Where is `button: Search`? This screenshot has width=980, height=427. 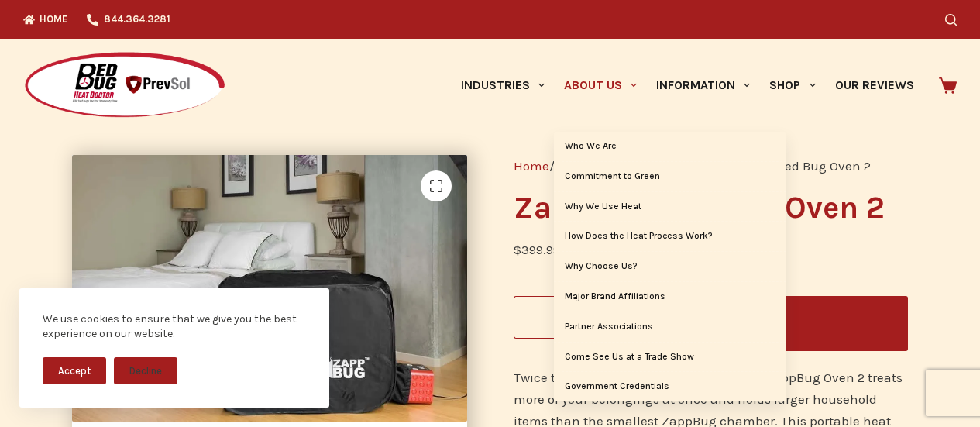 button: Search is located at coordinates (951, 19).